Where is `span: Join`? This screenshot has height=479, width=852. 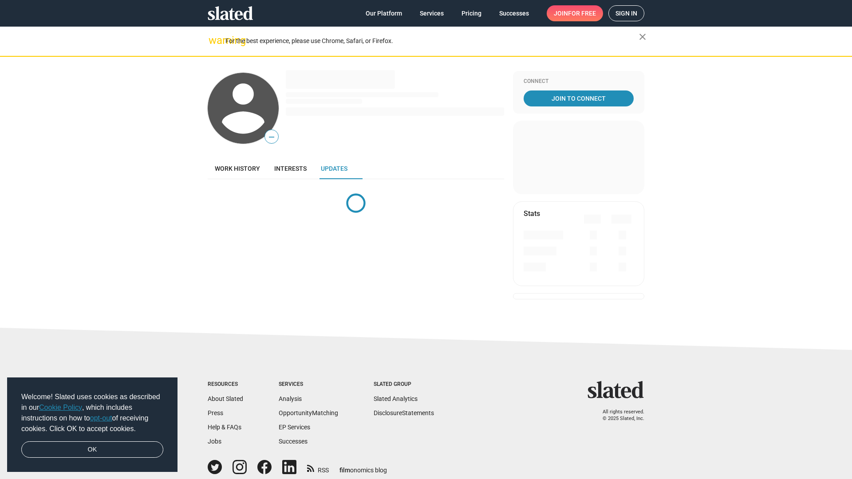
span: Join is located at coordinates (575, 13).